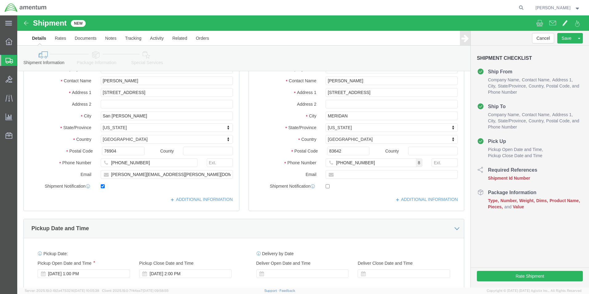 Image resolution: width=589 pixels, height=294 pixels. Describe the element at coordinates (553, 8) in the screenshot. I see `span: Forrest Gregg` at that location.